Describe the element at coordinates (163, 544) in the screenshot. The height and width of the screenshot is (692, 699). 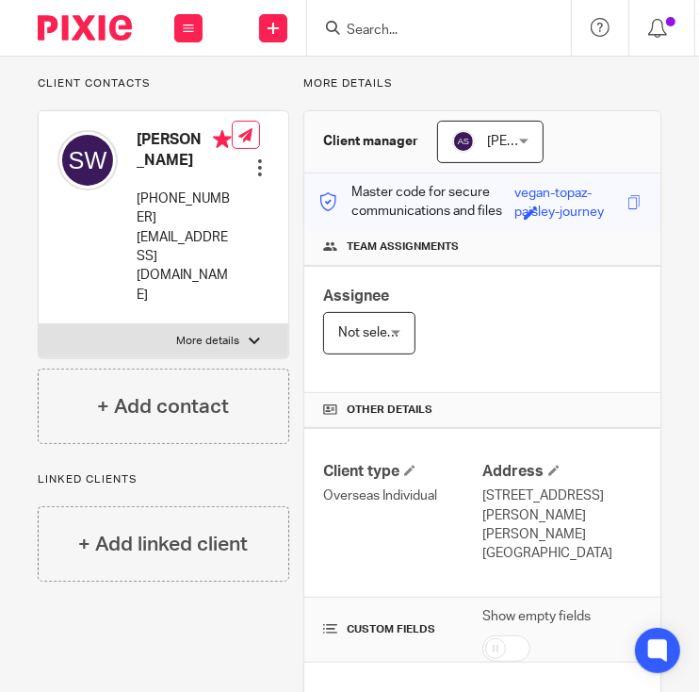
I see `h4: + Add linked client` at that location.